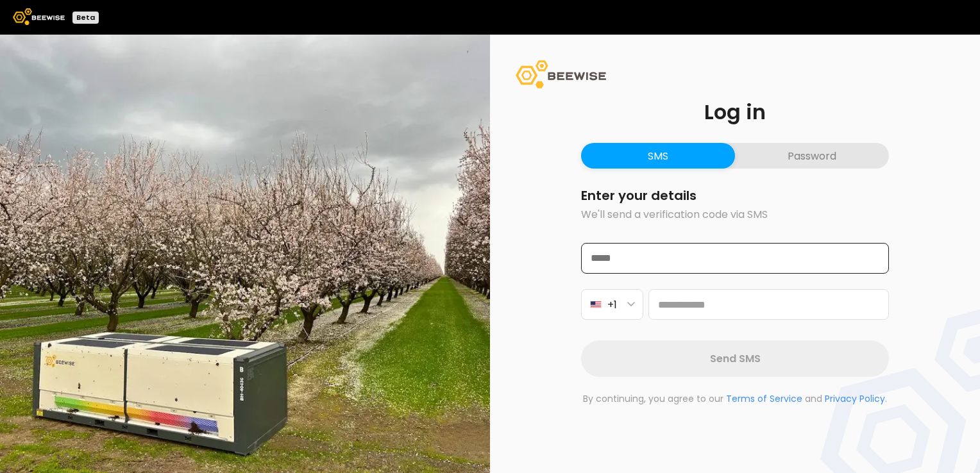 The image size is (980, 473). Describe the element at coordinates (611, 304) in the screenshot. I see `button: +1` at that location.